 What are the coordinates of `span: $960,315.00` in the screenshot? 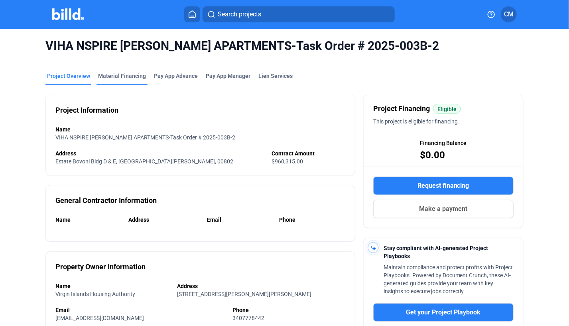 It's located at (288, 161).